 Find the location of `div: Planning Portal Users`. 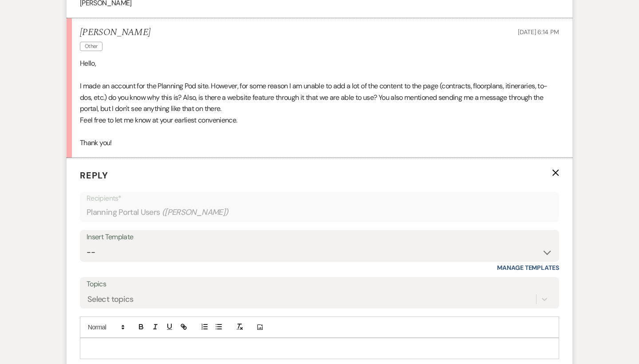

div: Planning Portal Users is located at coordinates (320, 212).